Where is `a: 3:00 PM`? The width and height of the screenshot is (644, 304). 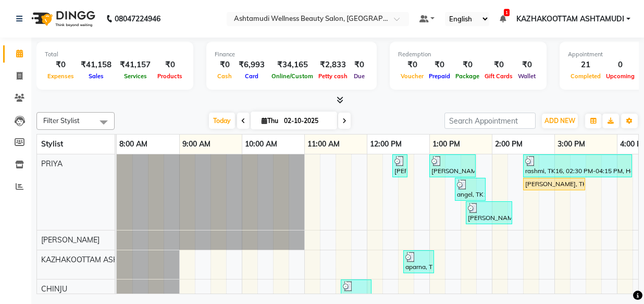
a: 3:00 PM is located at coordinates (571, 144).